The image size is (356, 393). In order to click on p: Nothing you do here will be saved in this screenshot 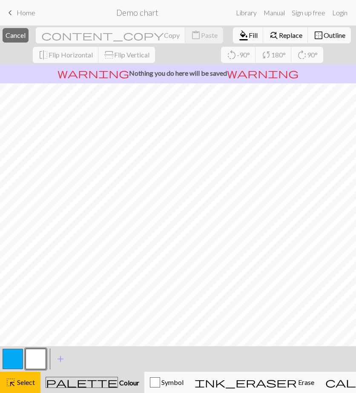, I will do `click(178, 73)`.